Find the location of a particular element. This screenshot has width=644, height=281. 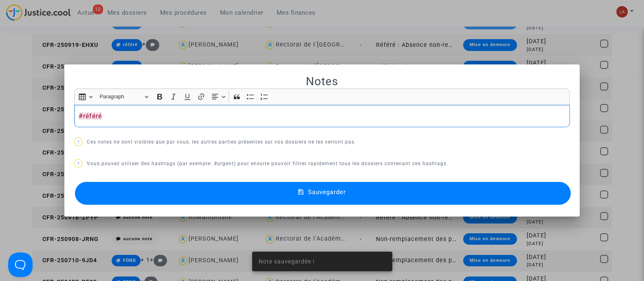

p: Vous pouvez utiliser des hashtags (par exemple: #urgent) pour ensuite pouvoir filtrer rapidement ... is located at coordinates (322, 164).